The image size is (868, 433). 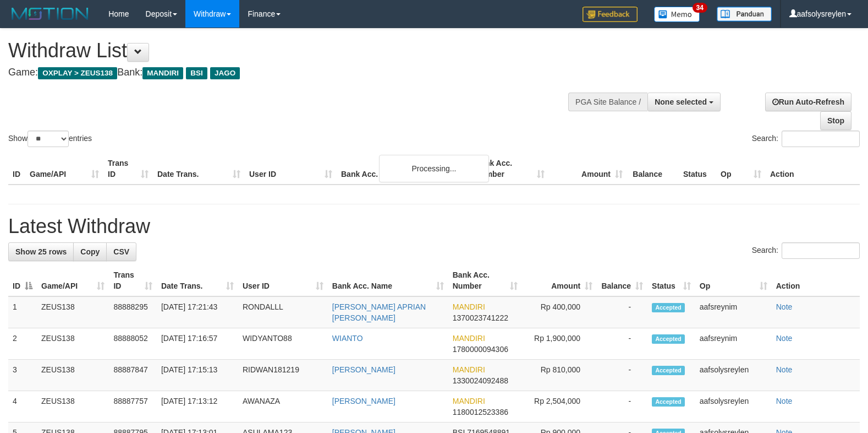 I want to click on th: User ID, so click(x=290, y=169).